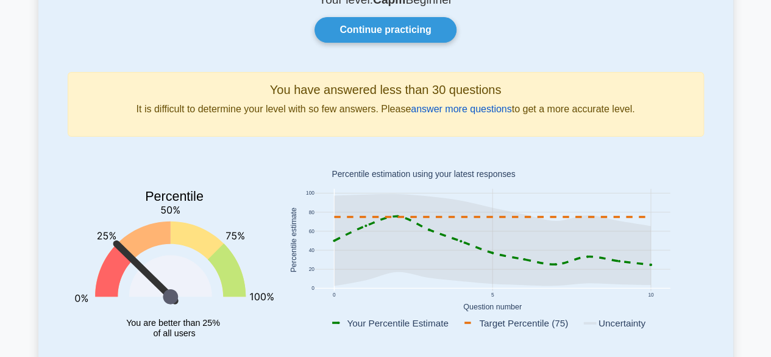  I want to click on text: 20, so click(312, 269).